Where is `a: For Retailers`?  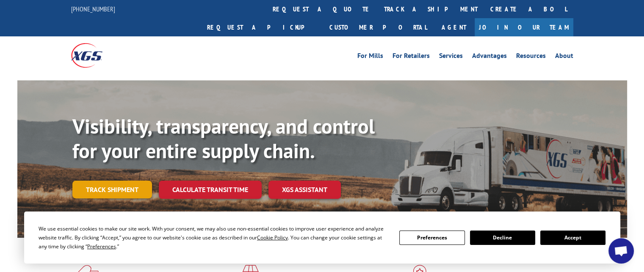 a: For Retailers is located at coordinates (411, 57).